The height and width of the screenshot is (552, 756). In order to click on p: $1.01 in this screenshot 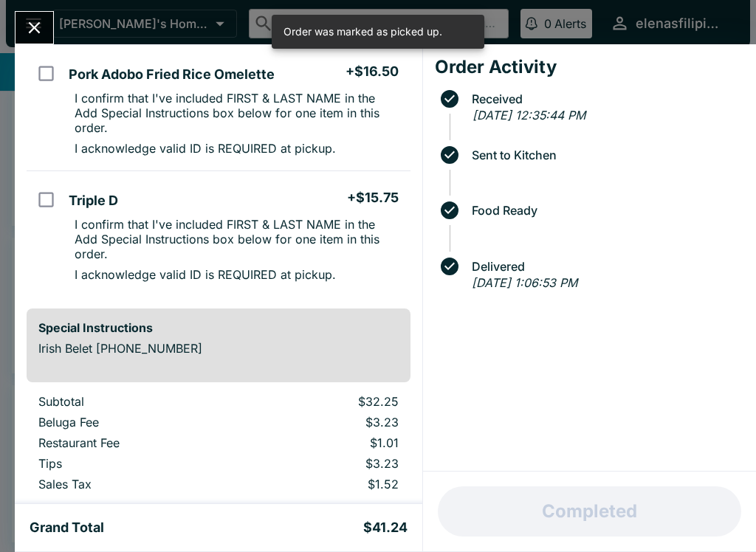, I will do `click(325, 443)`.